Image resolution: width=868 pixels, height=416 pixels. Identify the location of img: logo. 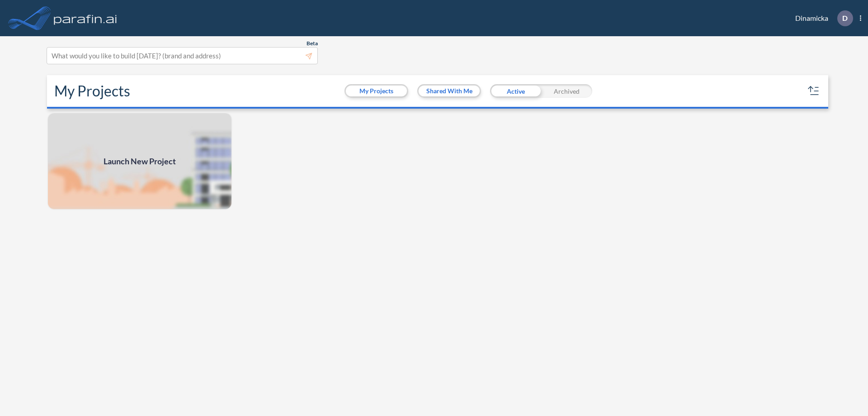
(86, 18).